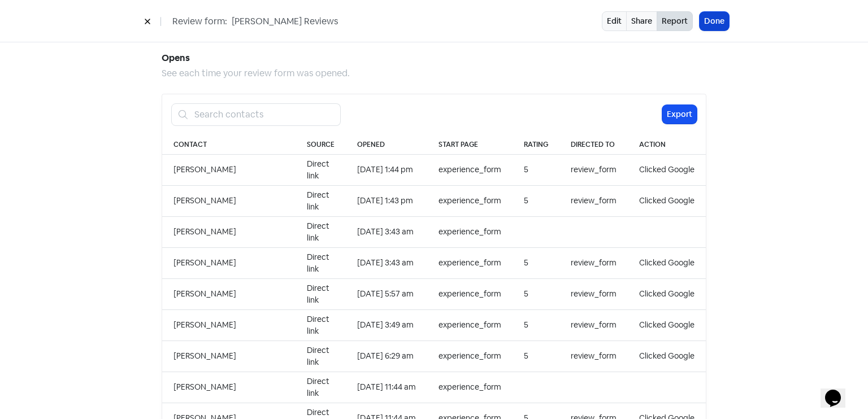 Image resolution: width=868 pixels, height=419 pixels. I want to click on th: Rating, so click(536, 145).